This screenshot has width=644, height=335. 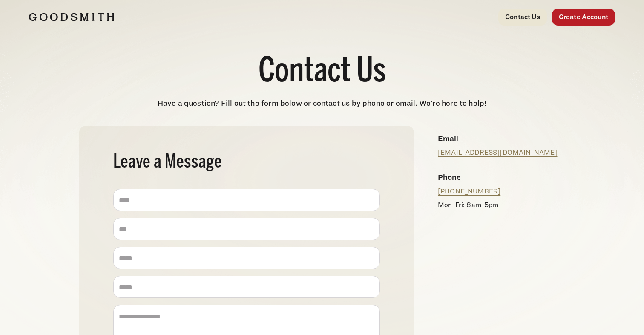 What do you see at coordinates (498, 138) in the screenshot?
I see `h4: Email` at bounding box center [498, 138].